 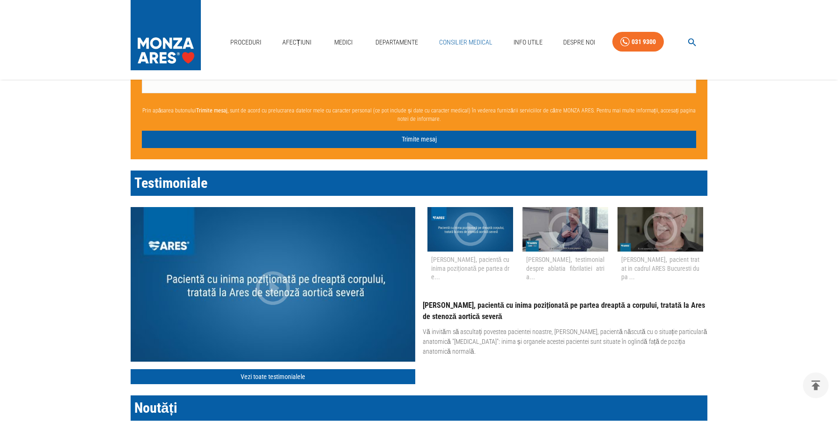 What do you see at coordinates (419, 139) in the screenshot?
I see `button: Trimite mesaj` at bounding box center [419, 139].